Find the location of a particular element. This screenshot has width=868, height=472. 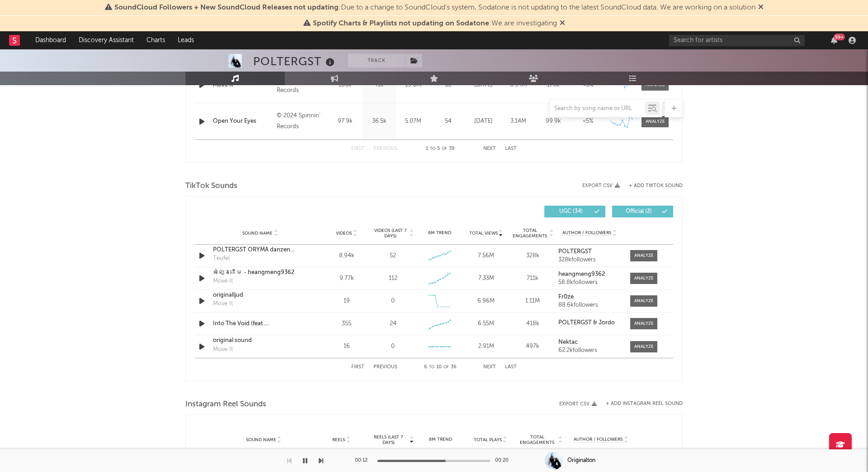

input: Search by song name or URL is located at coordinates (598, 109).